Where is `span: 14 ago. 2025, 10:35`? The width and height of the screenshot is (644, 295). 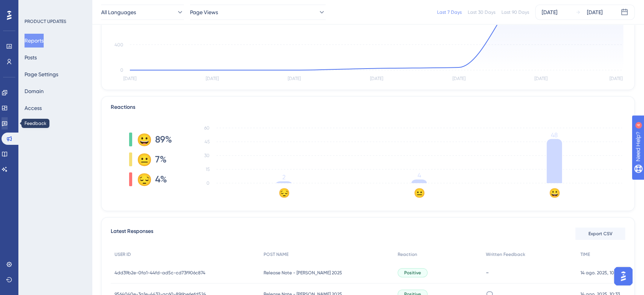
span: 14 ago. 2025, 10:35 is located at coordinates (601, 273).